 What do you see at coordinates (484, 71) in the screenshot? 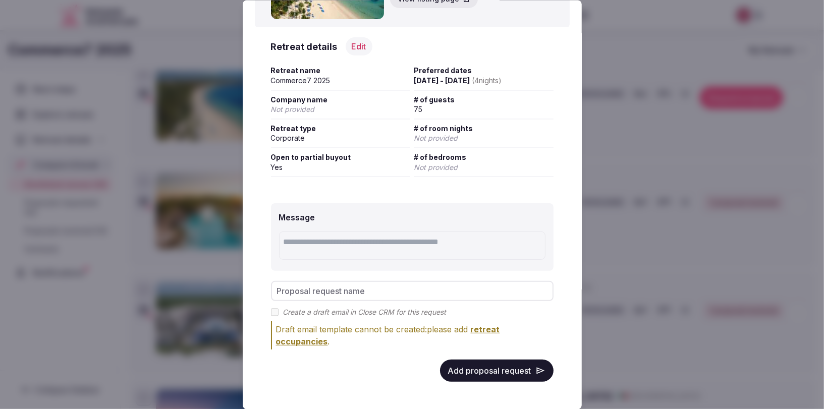
I see `span: Preferred dates` at bounding box center [484, 71].